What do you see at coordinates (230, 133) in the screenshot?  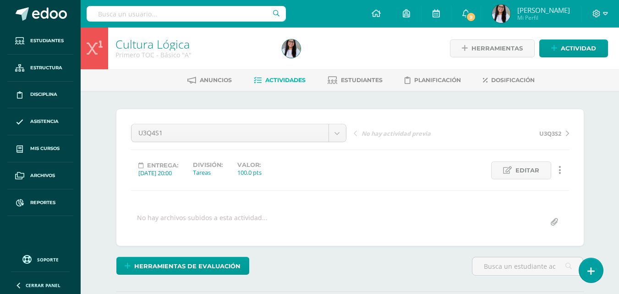 I see `span: U3Q4S1` at bounding box center [230, 133].